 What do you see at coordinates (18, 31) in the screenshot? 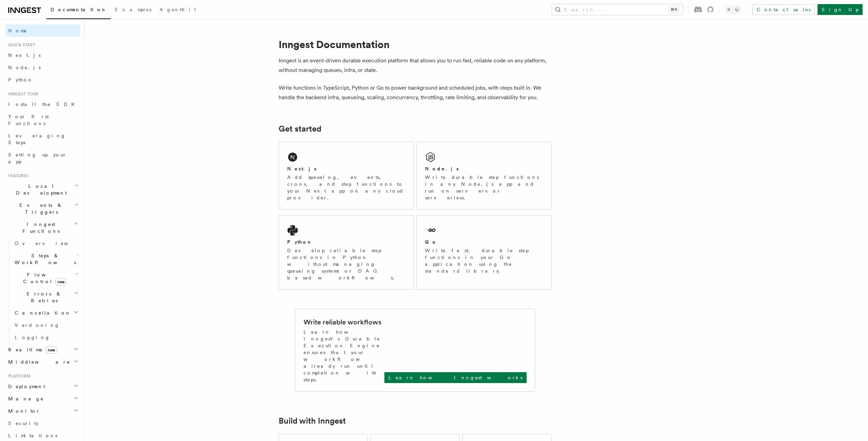
I see `span: Home` at bounding box center [18, 31].